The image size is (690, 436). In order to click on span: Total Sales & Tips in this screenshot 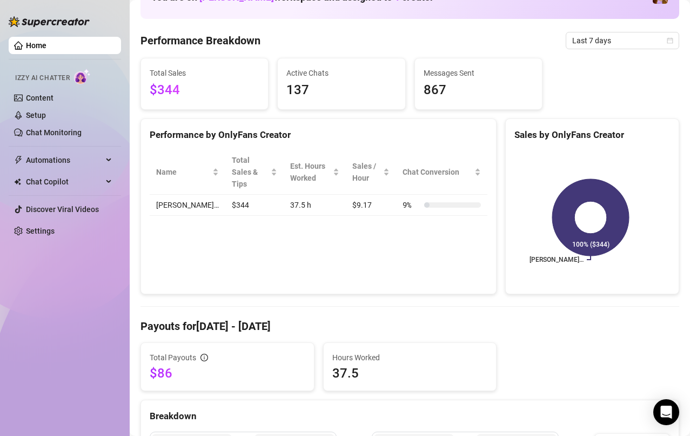, I will do `click(250, 172)`.